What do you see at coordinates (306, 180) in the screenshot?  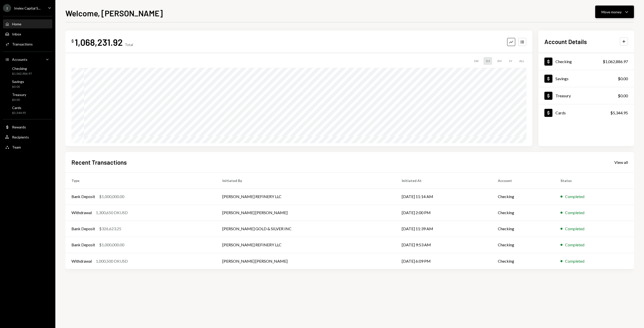 I see `th: Initiated By` at bounding box center [306, 180].